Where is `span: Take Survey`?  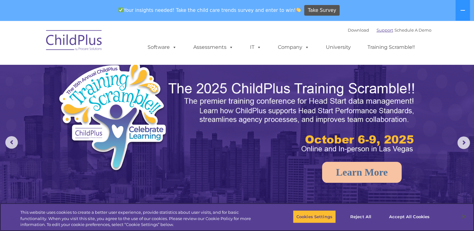 span: Take Survey is located at coordinates (322, 10).